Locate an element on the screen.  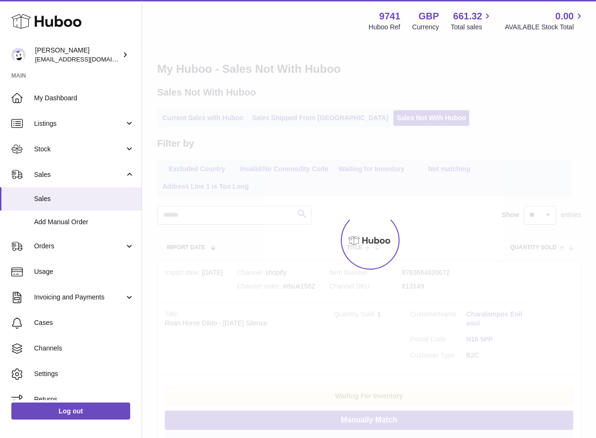
span: Channels is located at coordinates (84, 348).